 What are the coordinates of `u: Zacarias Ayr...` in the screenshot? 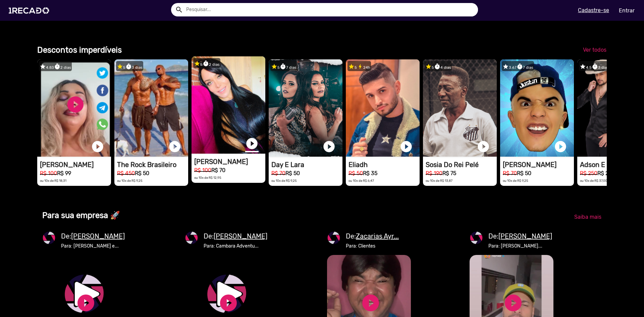 It's located at (377, 236).